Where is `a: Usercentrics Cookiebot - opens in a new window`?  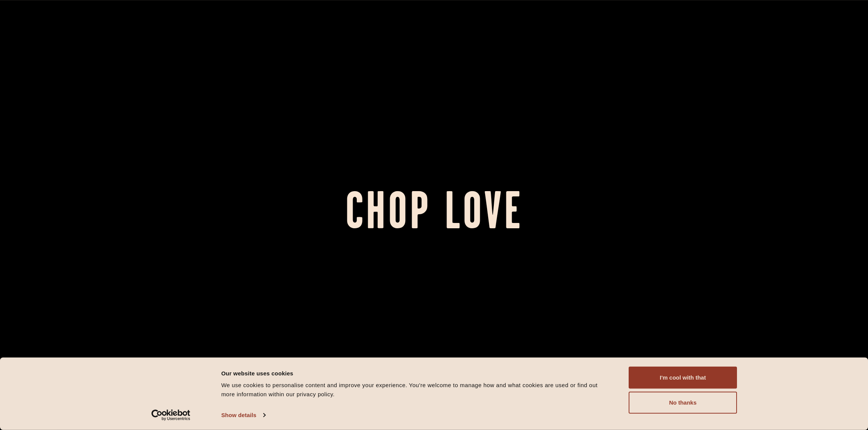
a: Usercentrics Cookiebot - opens in a new window is located at coordinates (171, 415).